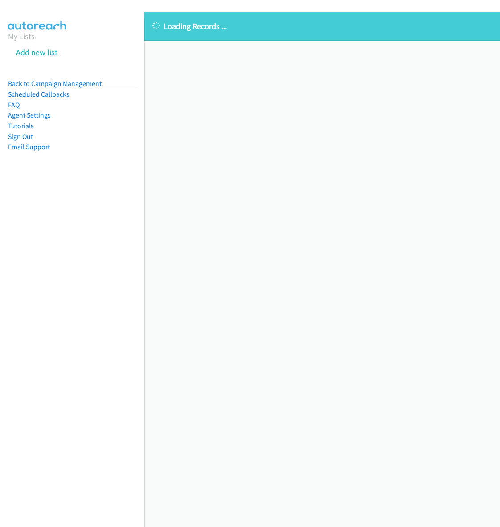  Describe the element at coordinates (29, 115) in the screenshot. I see `a: Agent Settings` at that location.